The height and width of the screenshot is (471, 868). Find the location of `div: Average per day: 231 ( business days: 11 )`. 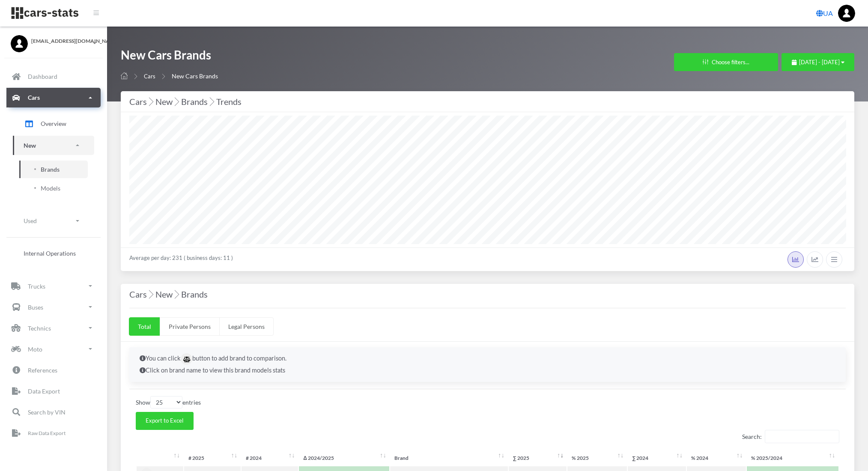

div: Average per day: 231 ( business days: 11 ) is located at coordinates (487, 259).